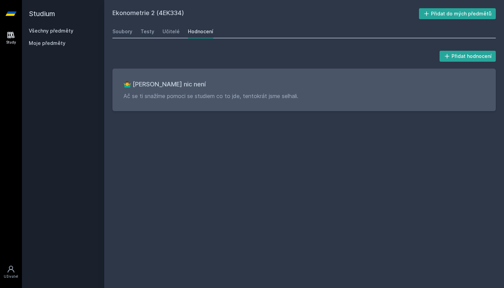  Describe the element at coordinates (457, 14) in the screenshot. I see `button: Přidat do mých předmětů` at that location.